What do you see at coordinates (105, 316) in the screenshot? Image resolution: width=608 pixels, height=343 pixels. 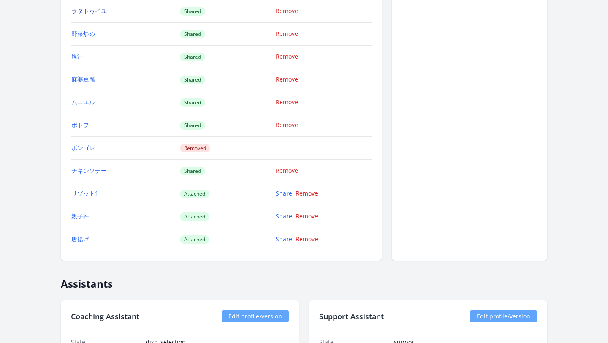 I see `h2: Coaching Assistant` at bounding box center [105, 316].